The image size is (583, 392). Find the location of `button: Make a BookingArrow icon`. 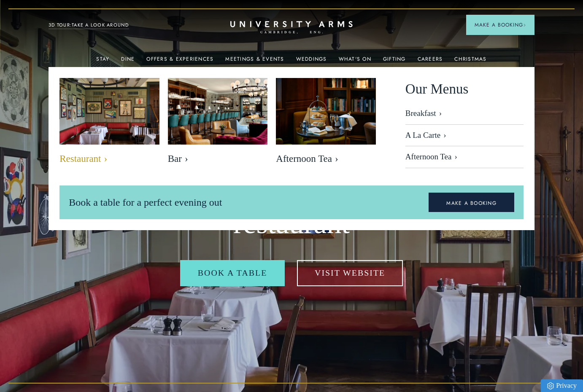

button: Make a BookingArrow icon is located at coordinates (500, 25).